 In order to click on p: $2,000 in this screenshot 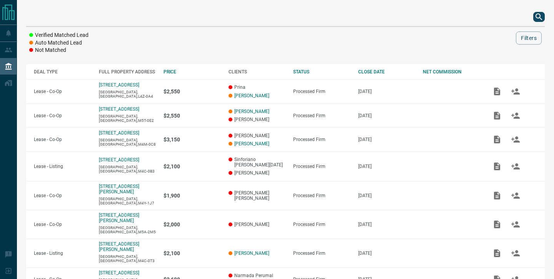, I will do `click(192, 224)`.